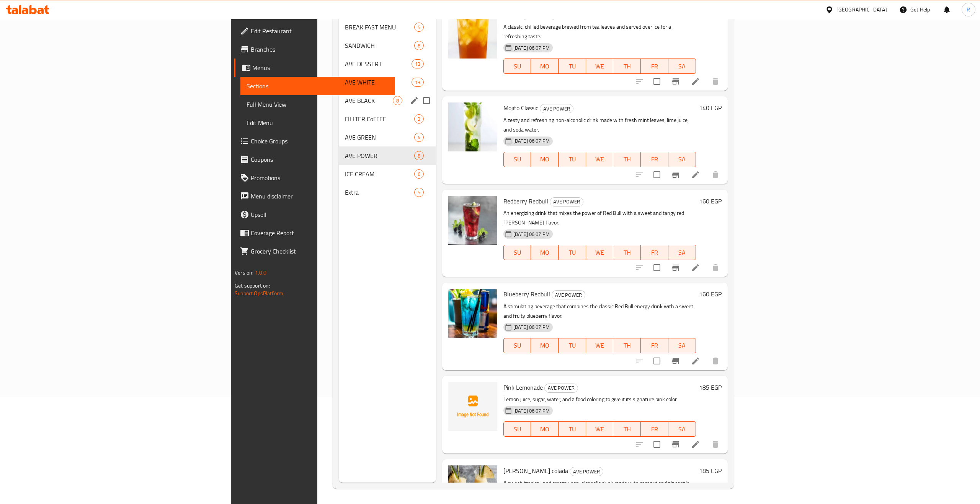 The image size is (980, 504). What do you see at coordinates (379, 119) in the screenshot?
I see `span: FILLTER CoFFEE` at bounding box center [379, 119].